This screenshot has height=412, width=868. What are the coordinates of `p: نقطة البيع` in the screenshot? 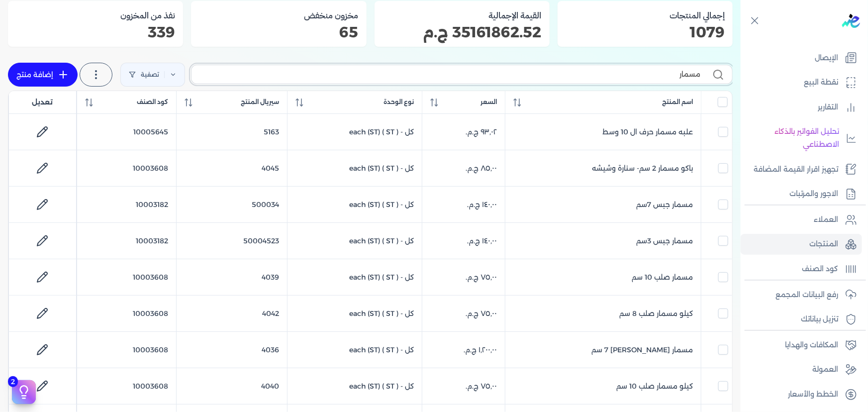 It's located at (821, 83).